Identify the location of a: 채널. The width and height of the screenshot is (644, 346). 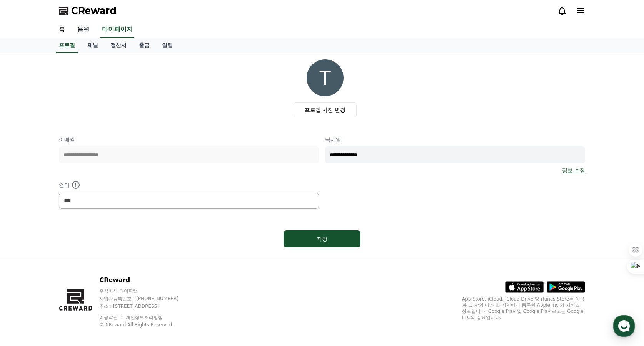
(92, 46).